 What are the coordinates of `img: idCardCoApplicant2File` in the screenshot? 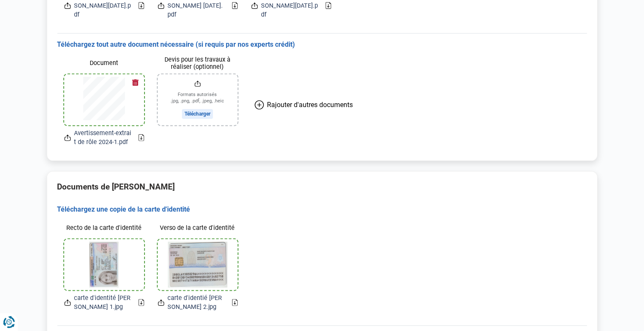 It's located at (198, 265).